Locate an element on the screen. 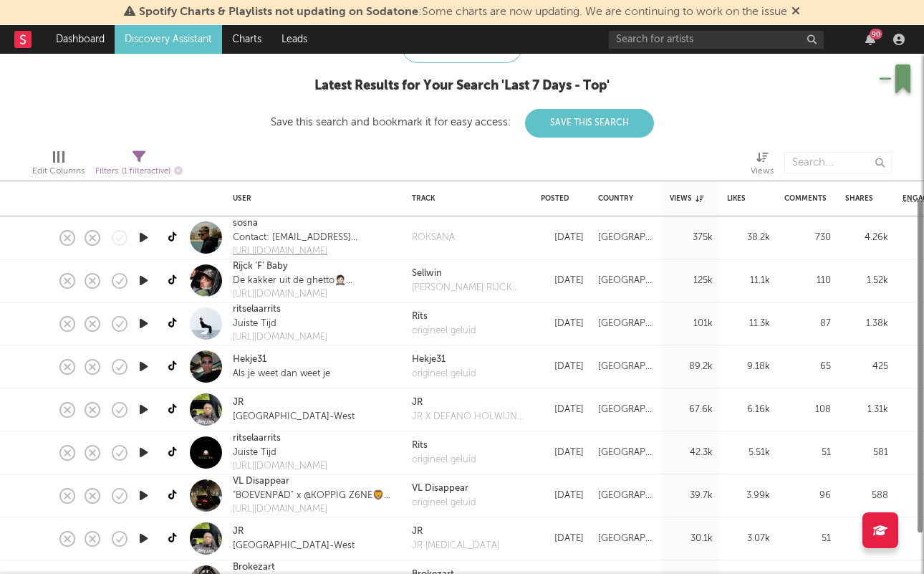 Image resolution: width=924 pixels, height=574 pixels. div: 39.7k is located at coordinates (692, 496).